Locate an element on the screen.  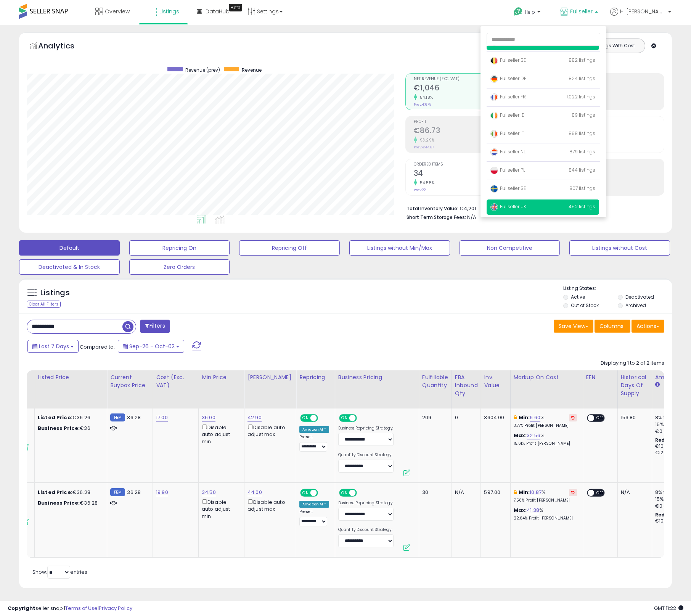
span: Fullseller BE is located at coordinates (508, 60).